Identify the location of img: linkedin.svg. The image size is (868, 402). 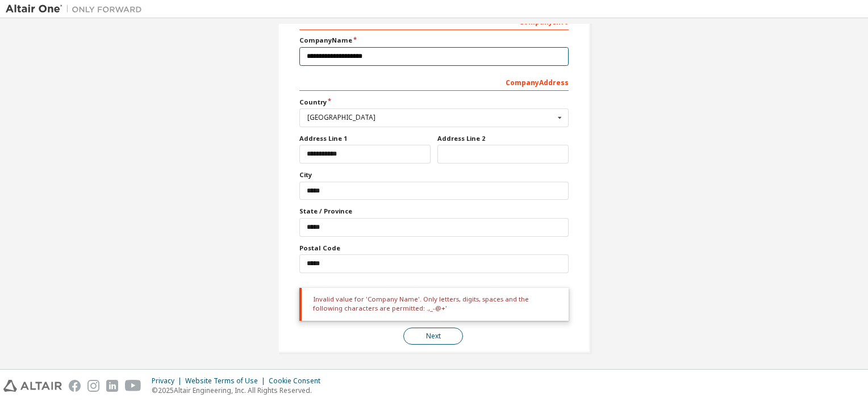
(112, 386).